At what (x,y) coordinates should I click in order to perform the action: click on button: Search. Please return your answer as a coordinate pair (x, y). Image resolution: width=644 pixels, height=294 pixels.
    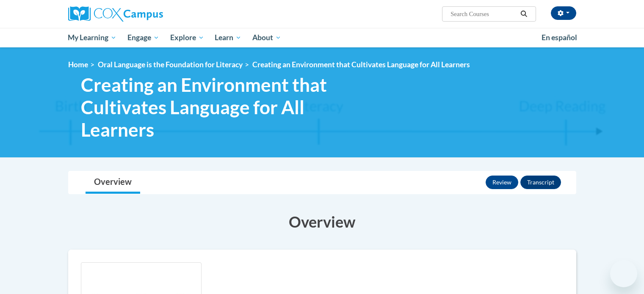
    Looking at the image, I should click on (524, 14).